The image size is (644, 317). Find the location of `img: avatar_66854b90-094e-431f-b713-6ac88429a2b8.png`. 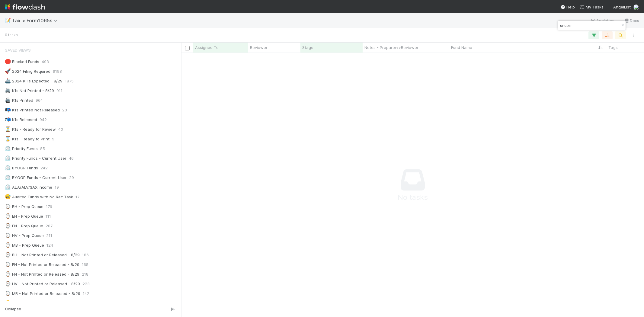

img: avatar_66854b90-094e-431f-b713-6ac88429a2b8.png is located at coordinates (637, 7).